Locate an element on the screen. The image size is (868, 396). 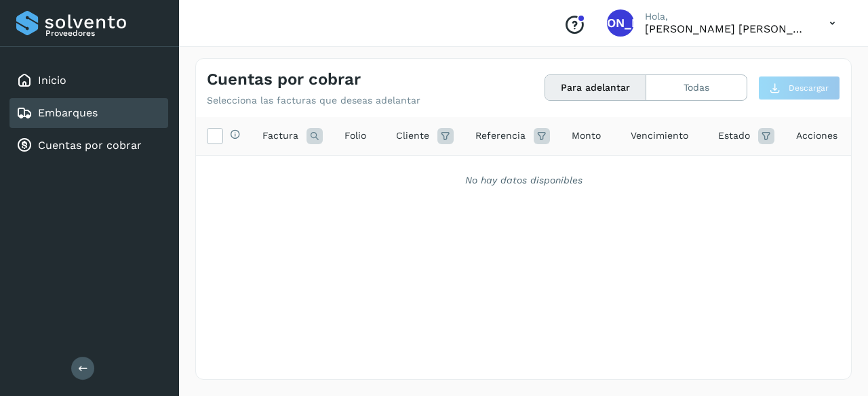
span: Referencia is located at coordinates (501, 135).